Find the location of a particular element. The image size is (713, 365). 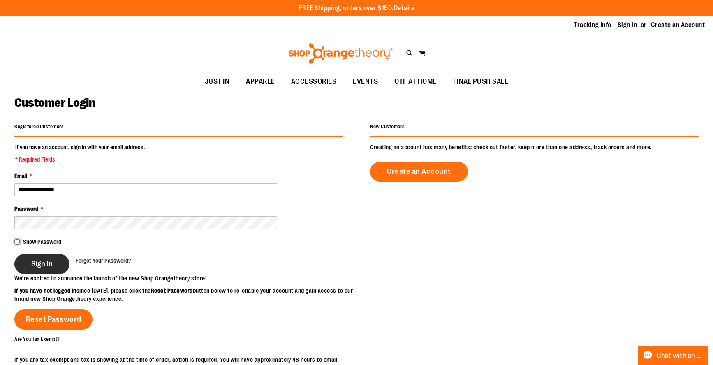

span: * Required Fields is located at coordinates (80, 160).